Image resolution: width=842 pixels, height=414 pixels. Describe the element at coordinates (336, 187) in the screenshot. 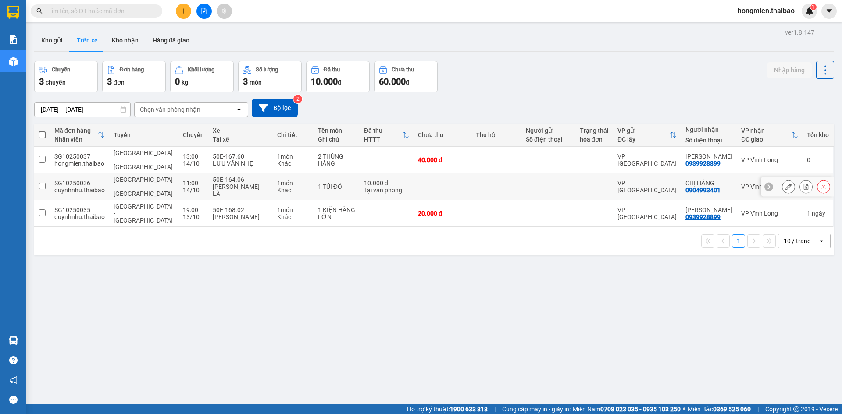

I see `div: 1 TÚI ĐỎ` at that location.